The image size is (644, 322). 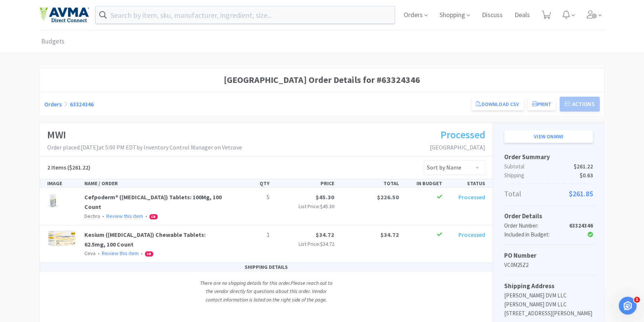 What do you see at coordinates (63, 184) in the screenshot?
I see `div: IMAGE` at bounding box center [63, 184].